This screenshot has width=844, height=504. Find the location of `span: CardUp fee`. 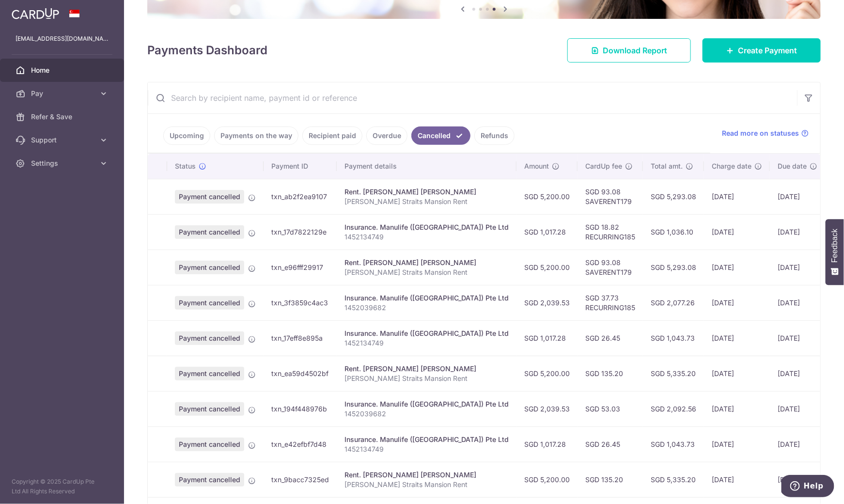

span: CardUp fee is located at coordinates (604, 166).